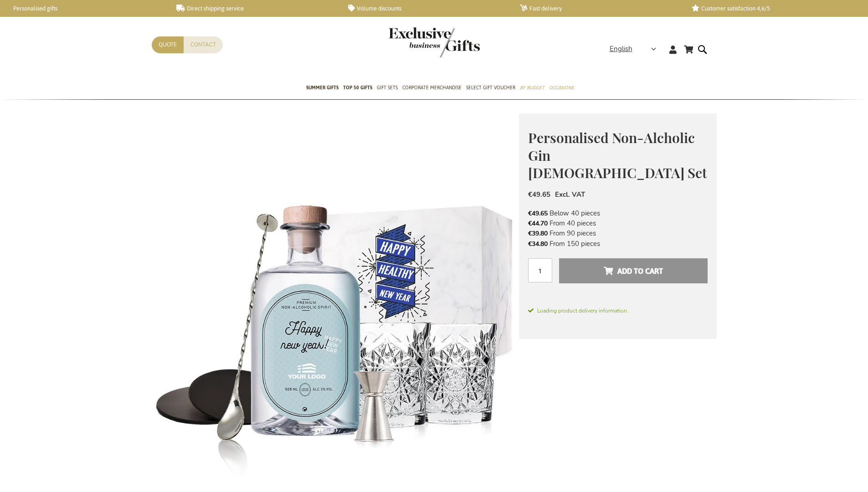  What do you see at coordinates (570, 194) in the screenshot?
I see `span: Excl. VAT` at bounding box center [570, 194].